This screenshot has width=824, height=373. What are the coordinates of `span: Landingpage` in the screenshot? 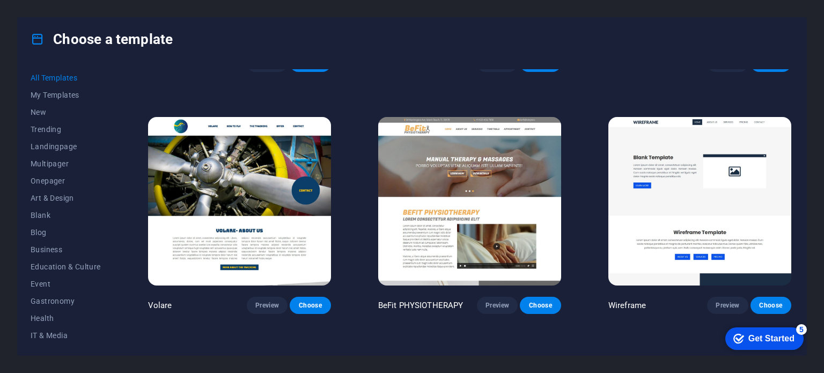 It's located at (65, 146).